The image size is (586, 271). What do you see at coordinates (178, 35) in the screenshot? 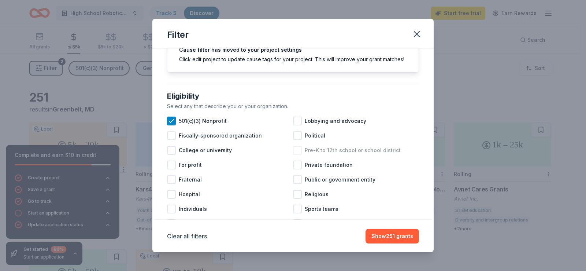
I see `div: Filter` at bounding box center [178, 35].